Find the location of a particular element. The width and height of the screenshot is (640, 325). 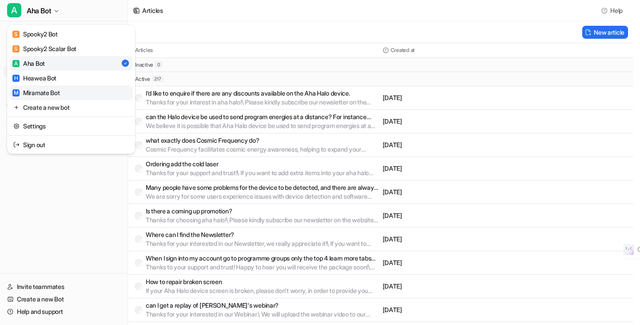

a: Settings is located at coordinates (71, 126).